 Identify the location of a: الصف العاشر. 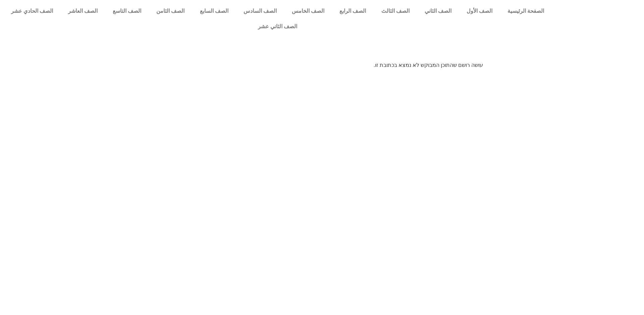
(83, 11).